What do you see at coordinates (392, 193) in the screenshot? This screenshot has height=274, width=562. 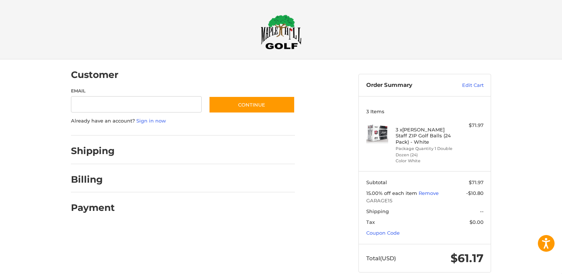 I see `span: 15.00% off each item` at bounding box center [392, 193].